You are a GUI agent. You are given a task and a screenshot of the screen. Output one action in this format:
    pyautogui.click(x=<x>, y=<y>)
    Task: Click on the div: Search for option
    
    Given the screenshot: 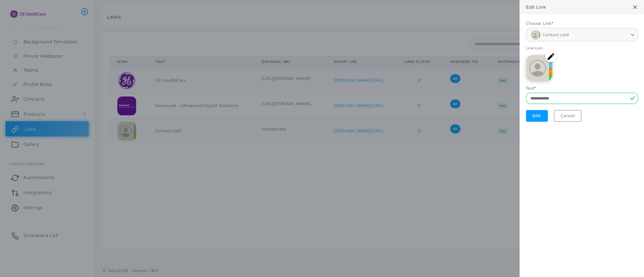 What is the action you would take?
    pyautogui.click(x=582, y=35)
    